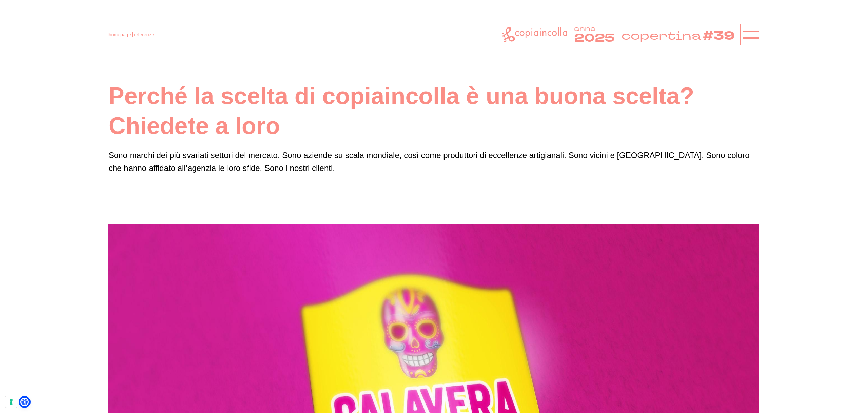 Image resolution: width=868 pixels, height=413 pixels. I want to click on button: Le tue preferenze relative al consenso per le tecnologie di tracciamento, so click(11, 402).